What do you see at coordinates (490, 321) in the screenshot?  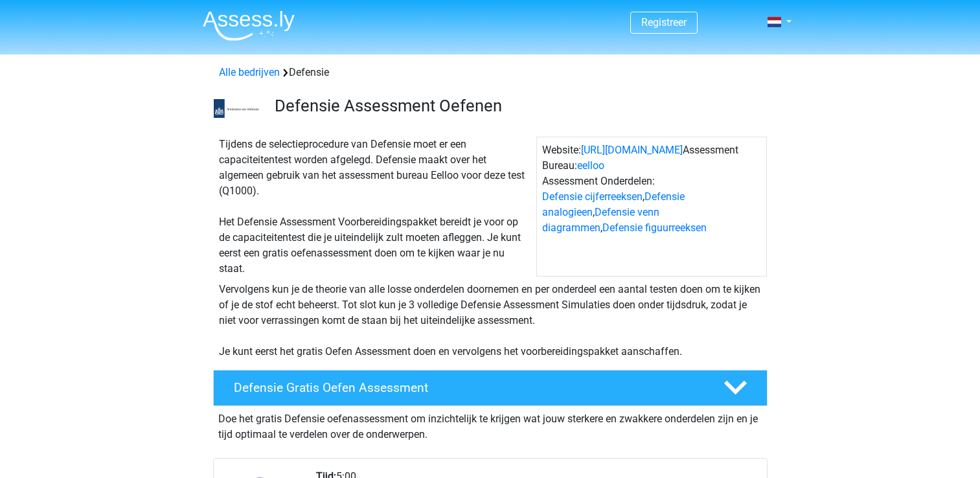 I see `div: Vervolgens kun je de theorie van alle losse onderdelen doornemen en per onderdeel een aantal test...` at bounding box center [490, 321].